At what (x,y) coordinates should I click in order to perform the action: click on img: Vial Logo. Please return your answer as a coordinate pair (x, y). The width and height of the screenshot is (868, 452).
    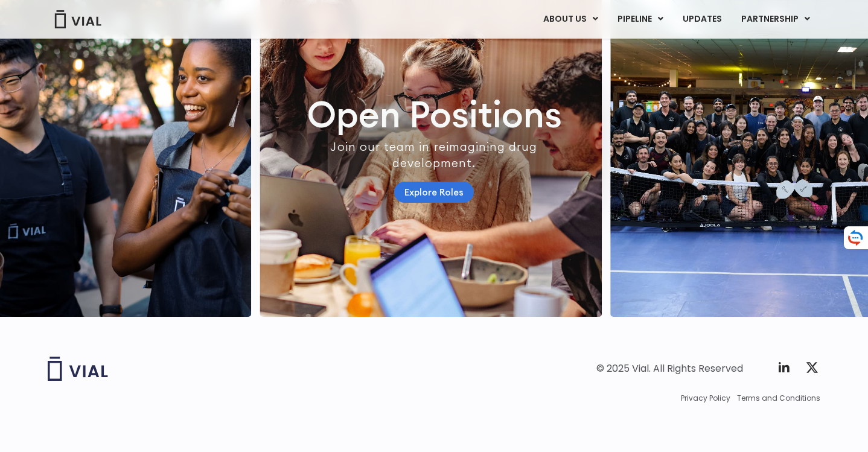
    Looking at the image, I should click on (78, 19).